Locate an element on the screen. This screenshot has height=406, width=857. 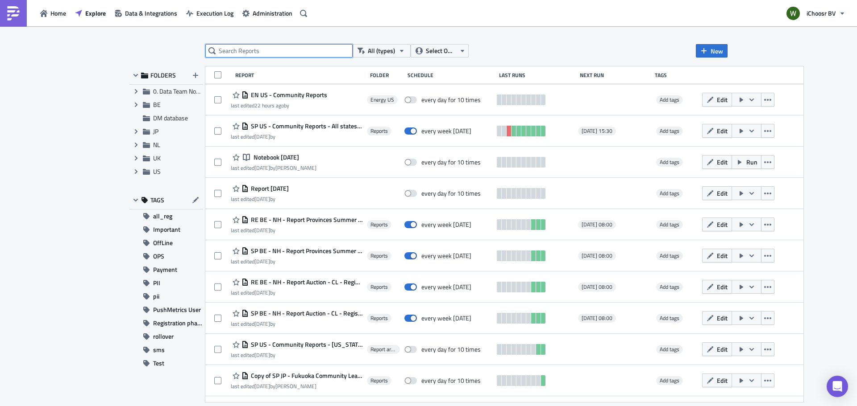
button: Data & Integrations is located at coordinates (146, 13).